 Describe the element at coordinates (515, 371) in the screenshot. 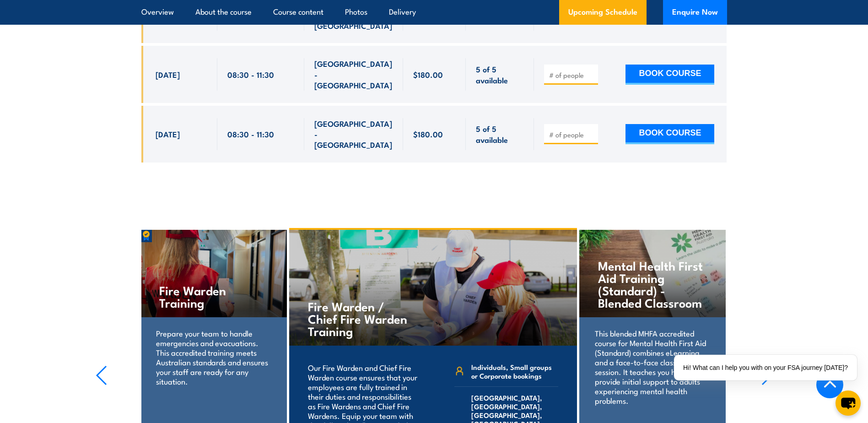

I see `span: Individuals, Small groups or Corporate bookings` at that location.